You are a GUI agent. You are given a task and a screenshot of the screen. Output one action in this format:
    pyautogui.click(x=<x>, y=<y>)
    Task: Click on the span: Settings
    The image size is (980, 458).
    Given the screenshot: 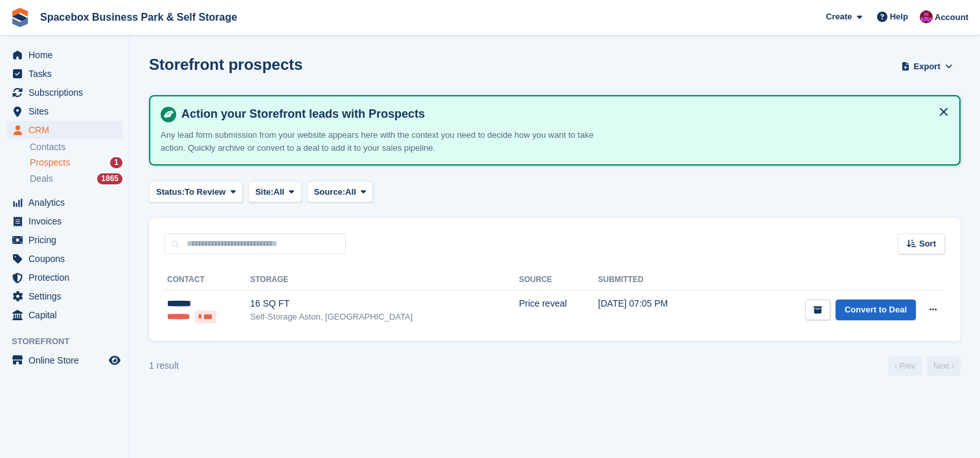 What is the action you would take?
    pyautogui.click(x=67, y=297)
    